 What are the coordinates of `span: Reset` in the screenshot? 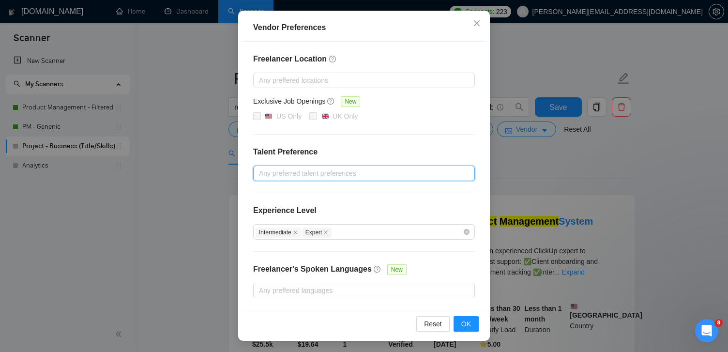 It's located at (433, 324).